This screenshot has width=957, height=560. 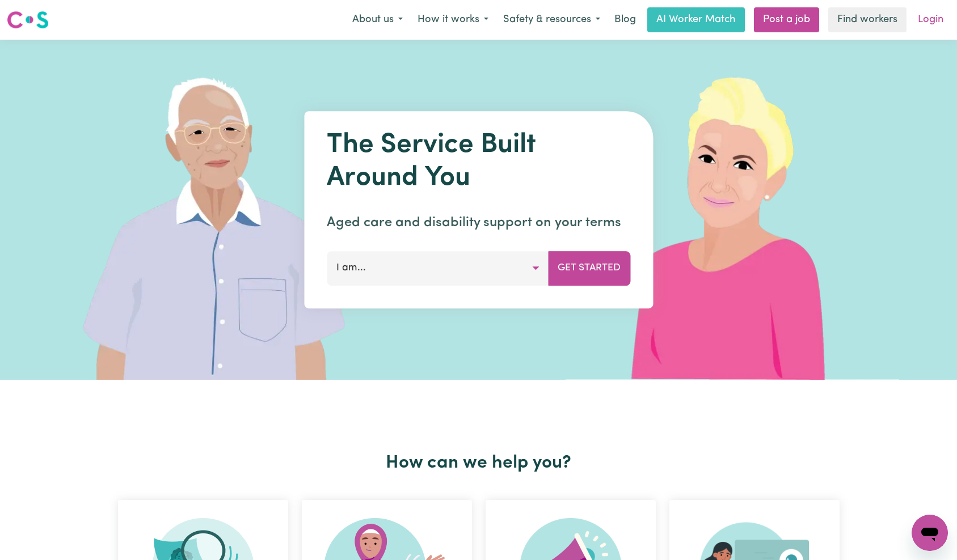 I want to click on a: Find workers, so click(x=867, y=20).